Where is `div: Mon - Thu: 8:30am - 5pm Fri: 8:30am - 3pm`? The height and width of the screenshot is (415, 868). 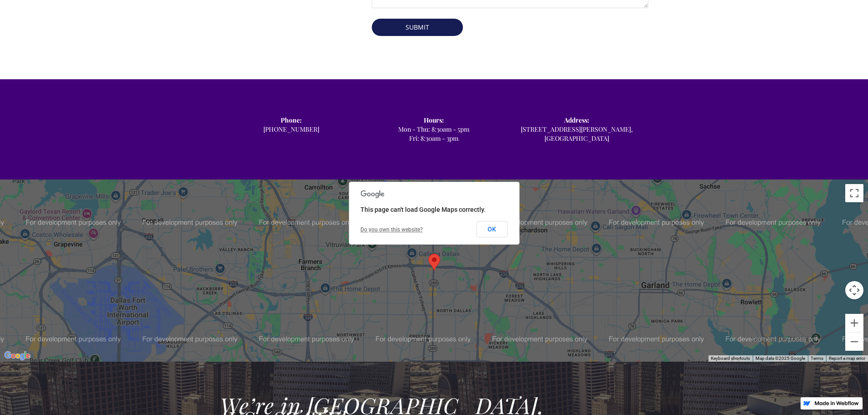 div: Mon - Thu: 8:30am - 5pm Fri: 8:30am - 3pm is located at coordinates (434, 129).